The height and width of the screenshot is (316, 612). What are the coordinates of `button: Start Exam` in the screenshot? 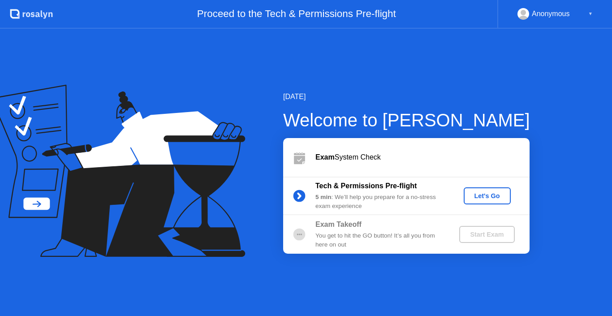 It's located at (487, 234).